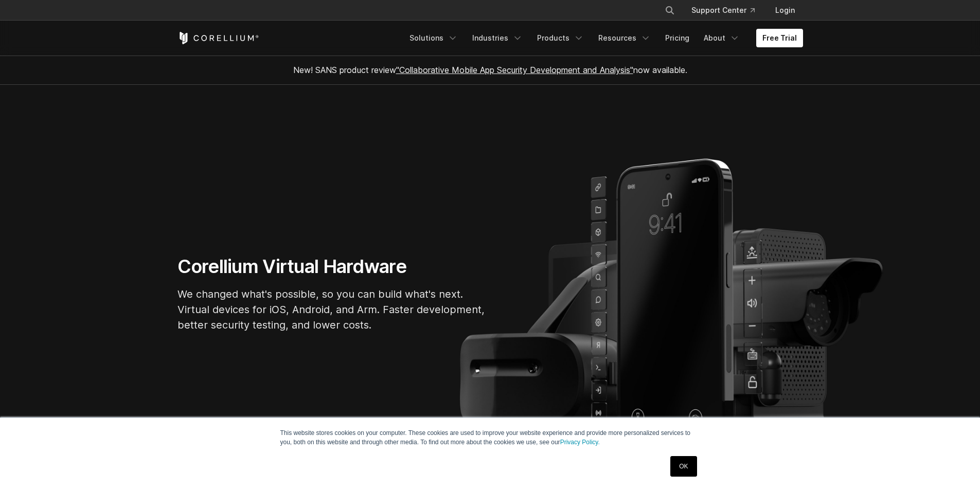 The width and height of the screenshot is (980, 490). Describe the element at coordinates (785, 10) in the screenshot. I see `a: Login` at that location.